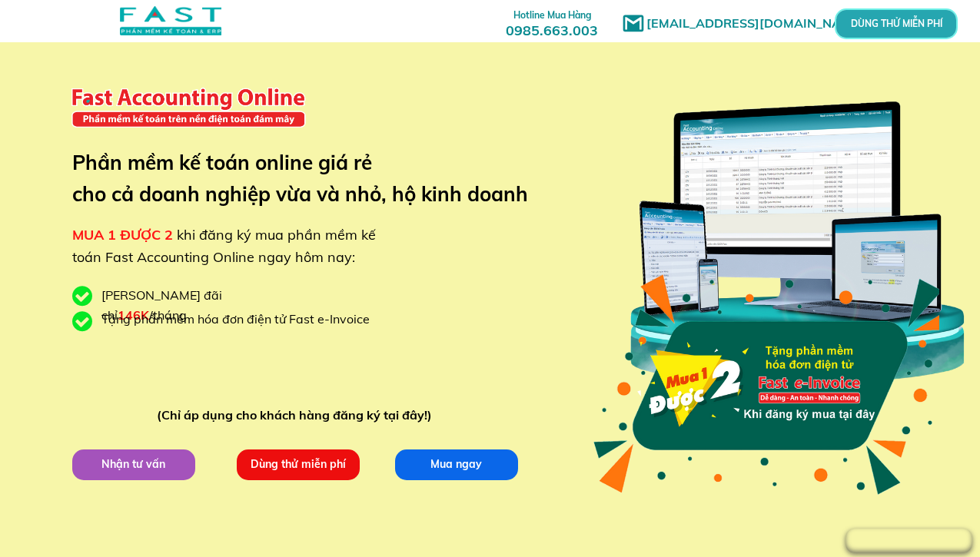  What do you see at coordinates (123, 234) in the screenshot?
I see `span: MUA 1 ĐƯỢC 2` at bounding box center [123, 234].